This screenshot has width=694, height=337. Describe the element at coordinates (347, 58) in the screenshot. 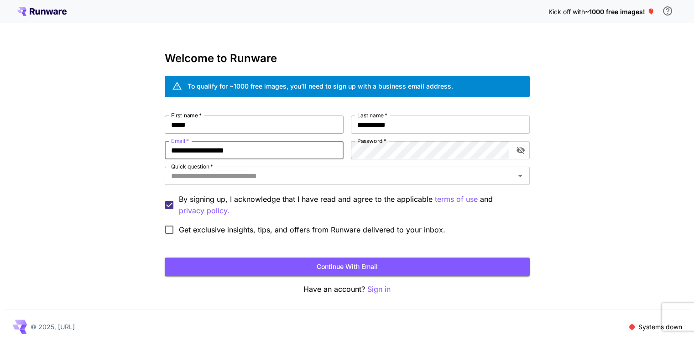

I see `h3: Welcome to Runware` at that location.